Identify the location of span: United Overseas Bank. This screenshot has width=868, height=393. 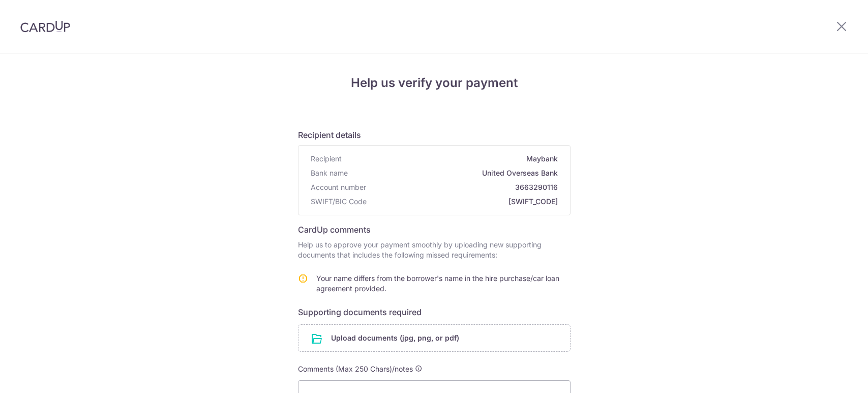
(455, 173).